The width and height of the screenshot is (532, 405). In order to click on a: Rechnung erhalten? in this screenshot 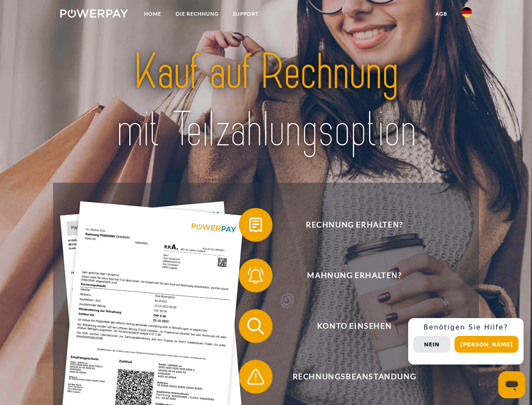, I will do `click(348, 225)`.